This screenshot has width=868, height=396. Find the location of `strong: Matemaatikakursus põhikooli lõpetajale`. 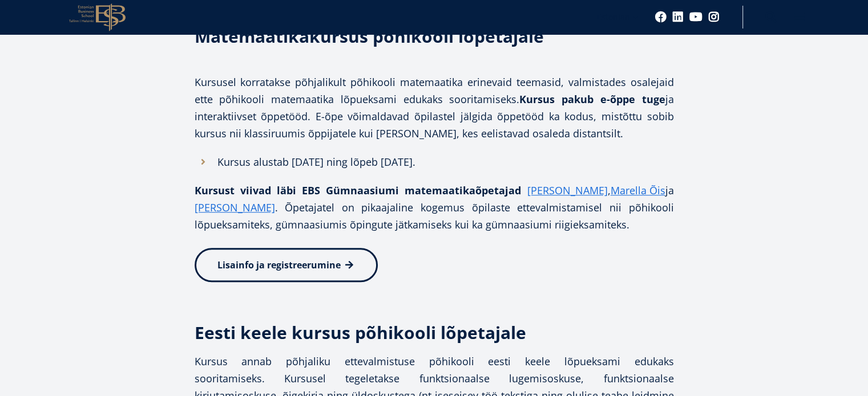

strong: Matemaatikakursus põhikooli lõpetajale is located at coordinates (369, 36).